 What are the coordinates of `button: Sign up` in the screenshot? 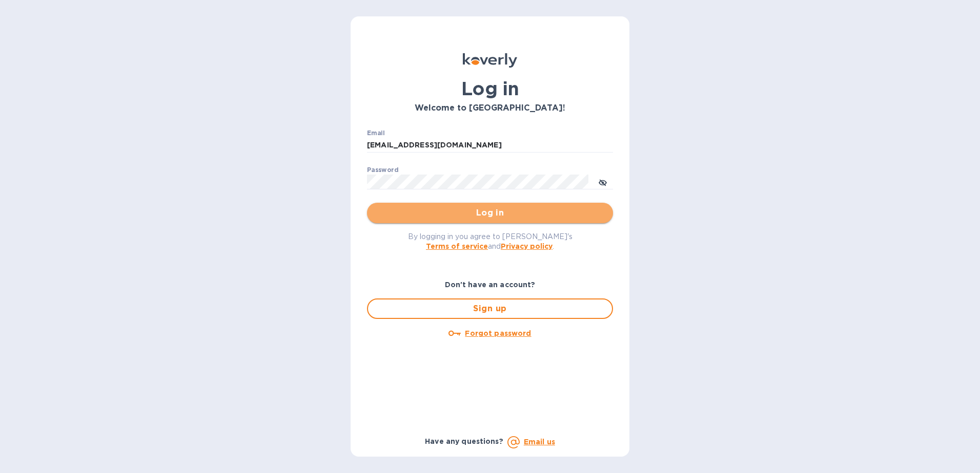 It's located at (490, 309).